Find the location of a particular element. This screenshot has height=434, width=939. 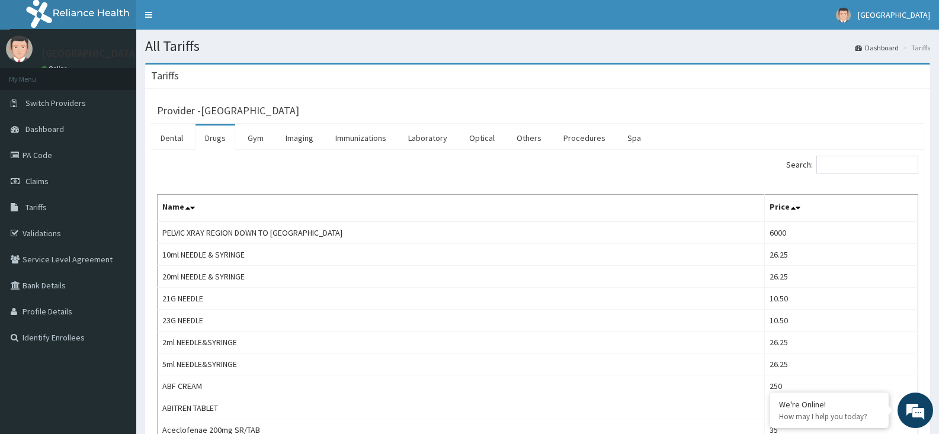

a: Gym is located at coordinates (255, 138).